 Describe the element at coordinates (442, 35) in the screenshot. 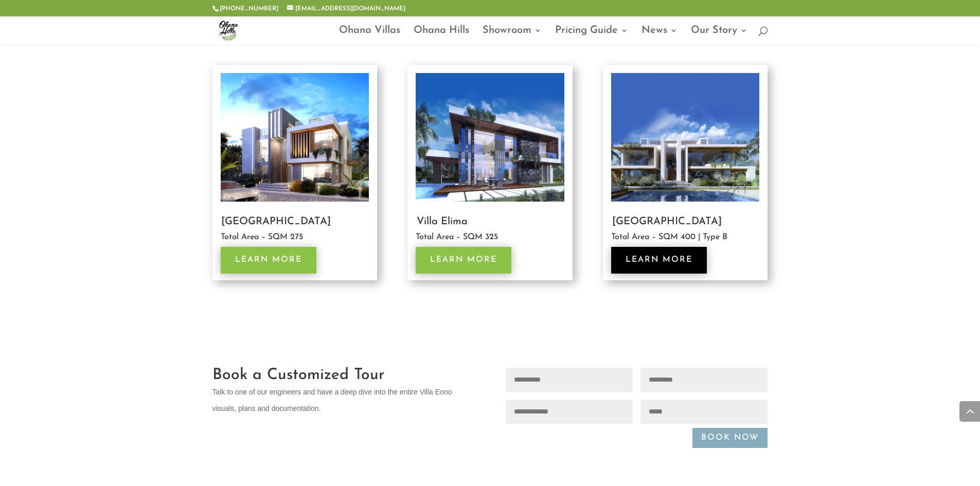

I see `a: Ohana Hills` at that location.